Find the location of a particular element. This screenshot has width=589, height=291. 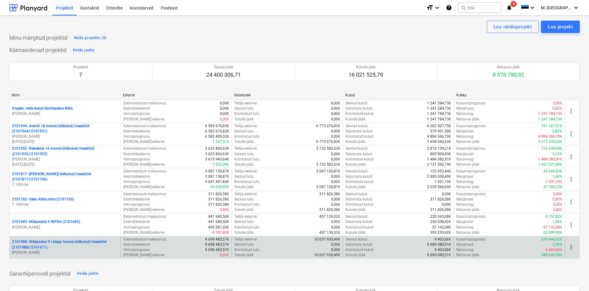

p: 47 590,22€ is located at coordinates (553, 187).